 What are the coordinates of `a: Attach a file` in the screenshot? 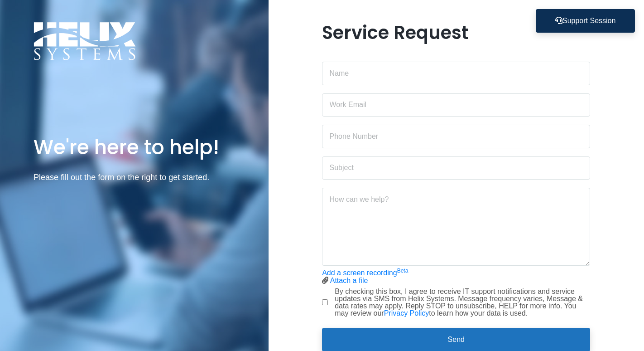 It's located at (349, 280).